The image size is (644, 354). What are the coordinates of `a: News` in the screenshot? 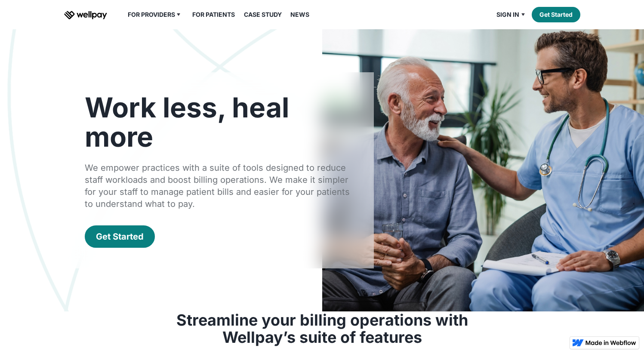 It's located at (300, 14).